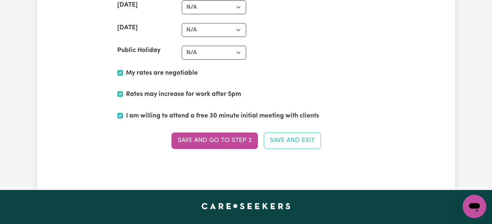 The image size is (492, 224). I want to click on label: Public Holiday, so click(139, 51).